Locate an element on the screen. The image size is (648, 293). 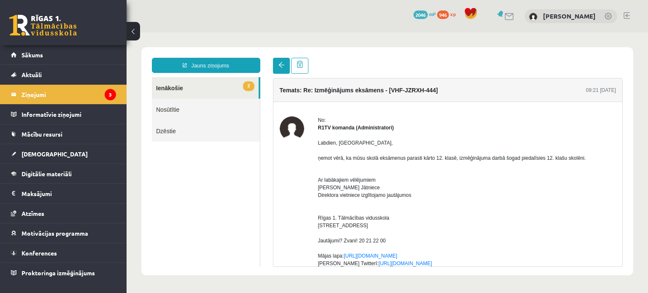
legend: Informatīvie ziņojumi is located at coordinates (69, 114).